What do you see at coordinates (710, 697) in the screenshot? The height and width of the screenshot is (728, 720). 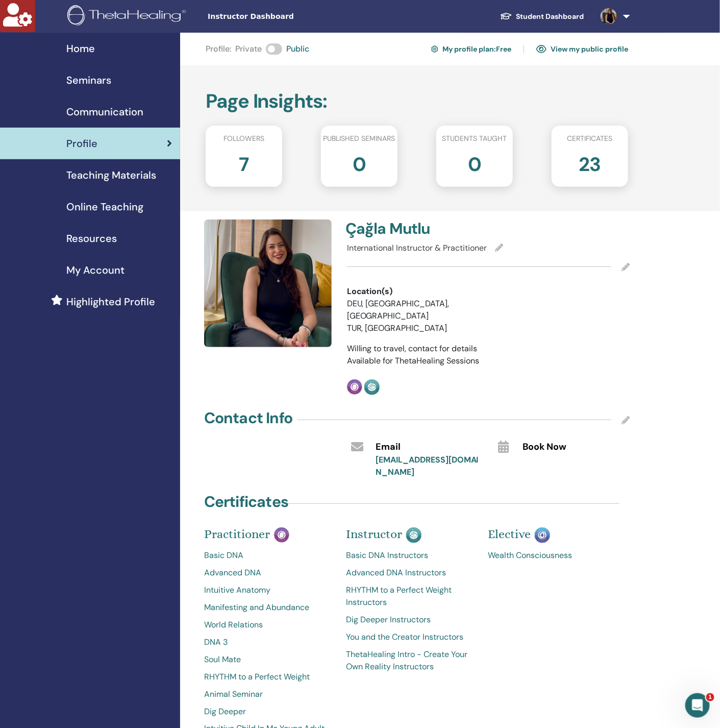 I see `span: 1` at bounding box center [710, 697].